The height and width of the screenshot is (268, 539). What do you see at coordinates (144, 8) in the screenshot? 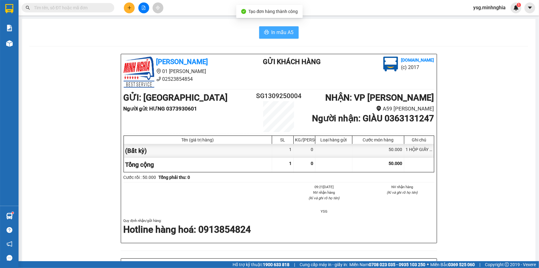
I see `span: file-add` at bounding box center [144, 8].